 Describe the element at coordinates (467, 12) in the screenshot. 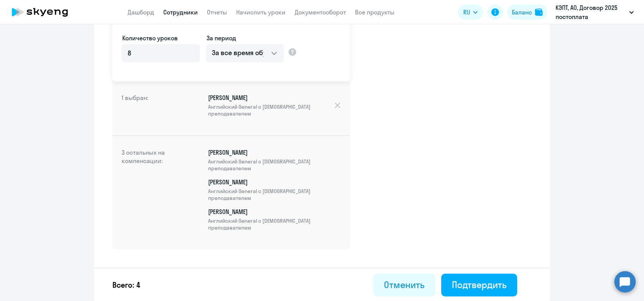

I see `span: RU` at that location.